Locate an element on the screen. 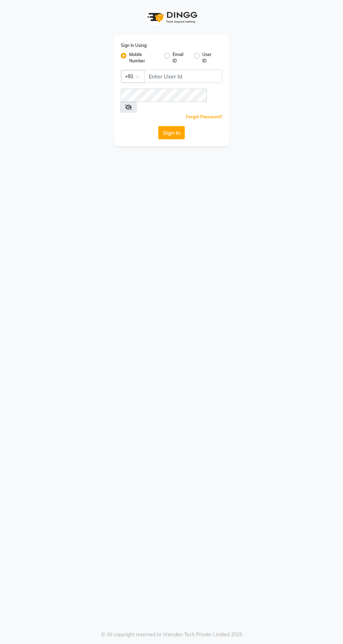 Image resolution: width=343 pixels, height=644 pixels. a: Forgot Password? is located at coordinates (204, 117).